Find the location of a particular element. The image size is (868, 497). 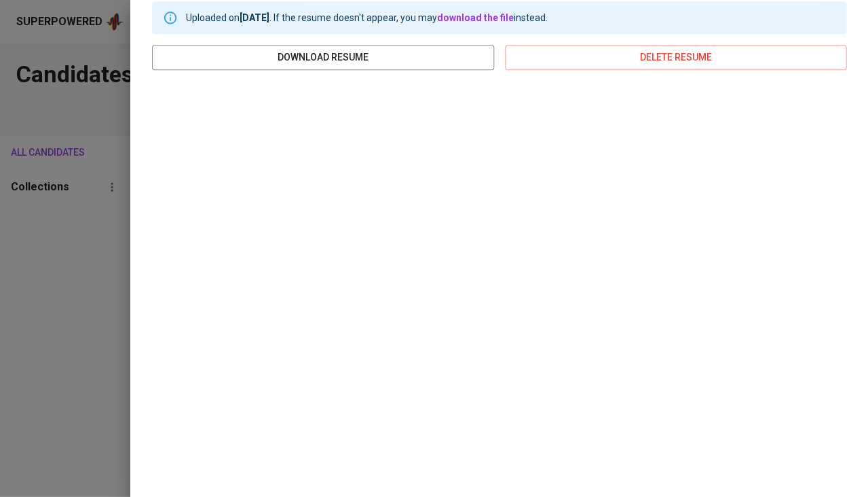

span: delete resume is located at coordinates (676, 57).